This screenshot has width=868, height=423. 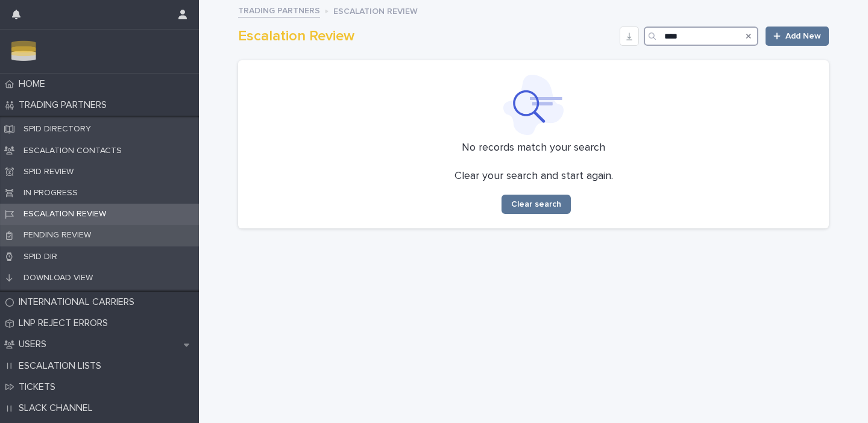 I want to click on button: Clear search, so click(x=536, y=204).